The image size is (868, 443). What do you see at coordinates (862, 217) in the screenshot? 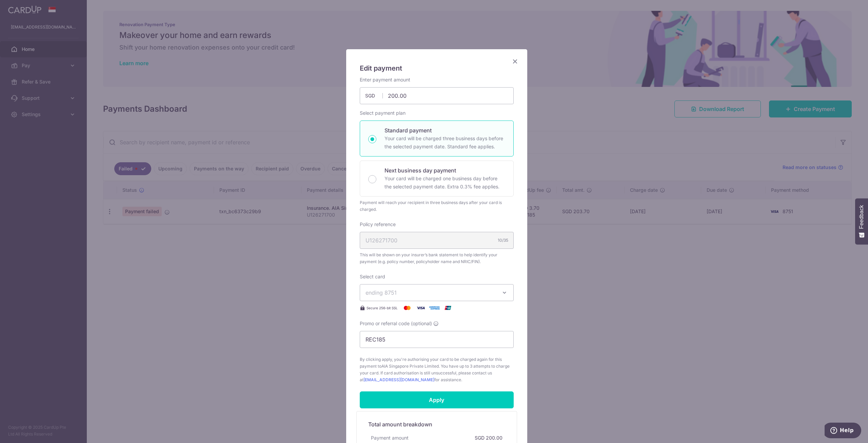
I see `span: Feedback` at bounding box center [862, 217].